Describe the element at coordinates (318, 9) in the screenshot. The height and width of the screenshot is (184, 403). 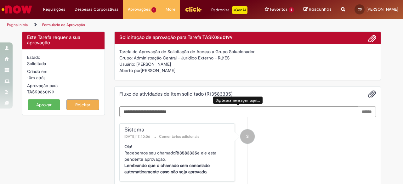
I see `a: Rascunhos` at that location.